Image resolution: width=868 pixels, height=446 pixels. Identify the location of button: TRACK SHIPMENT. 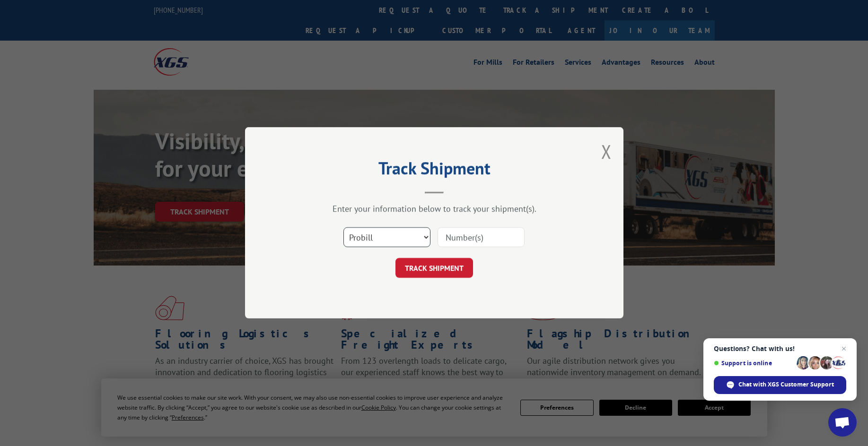
(434, 268).